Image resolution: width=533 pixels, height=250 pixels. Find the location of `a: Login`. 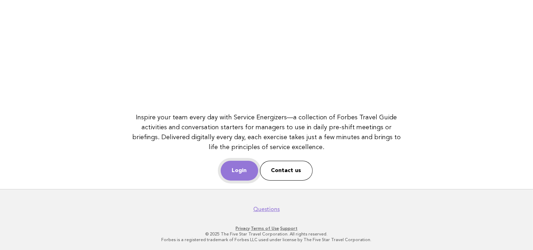

a: Login is located at coordinates (239, 170).